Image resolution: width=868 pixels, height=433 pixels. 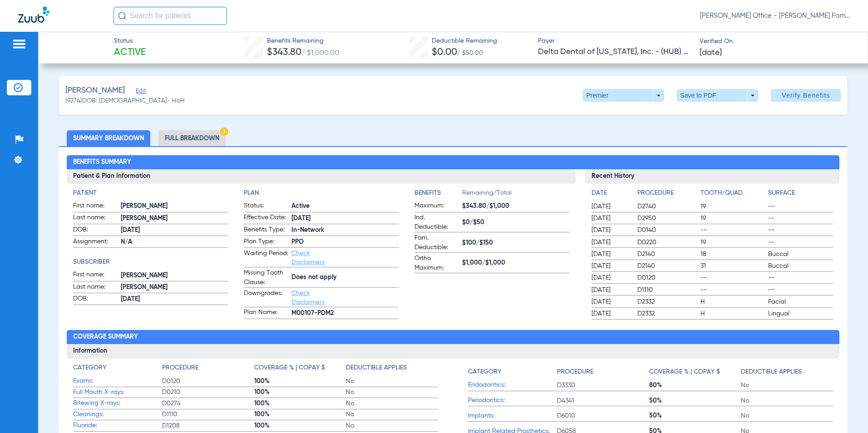 I want to click on h4: Deductible Applies, so click(x=771, y=372).